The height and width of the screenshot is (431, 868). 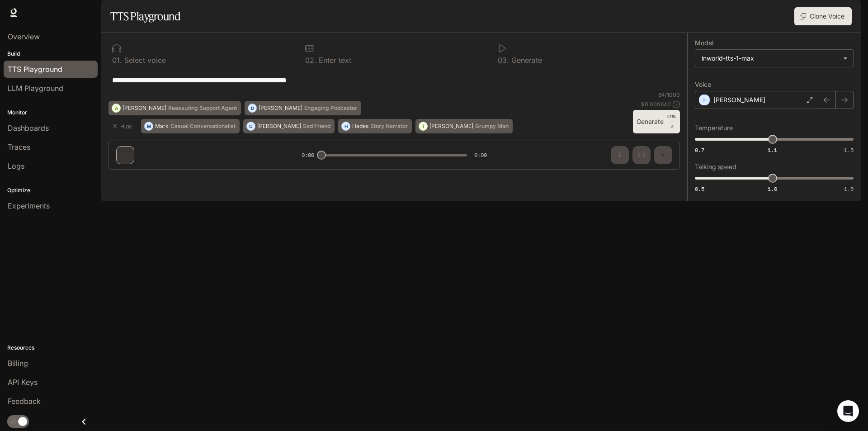 I want to click on div: A, so click(x=116, y=108).